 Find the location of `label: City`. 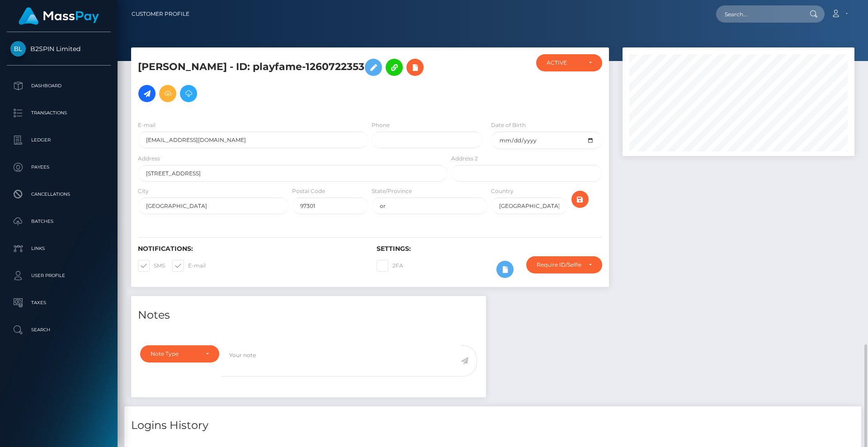

label: City is located at coordinates (143, 191).